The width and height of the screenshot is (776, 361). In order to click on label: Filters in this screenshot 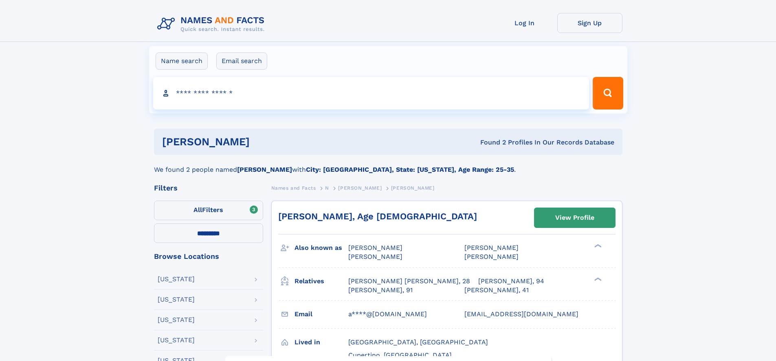, I will do `click(209, 211)`.